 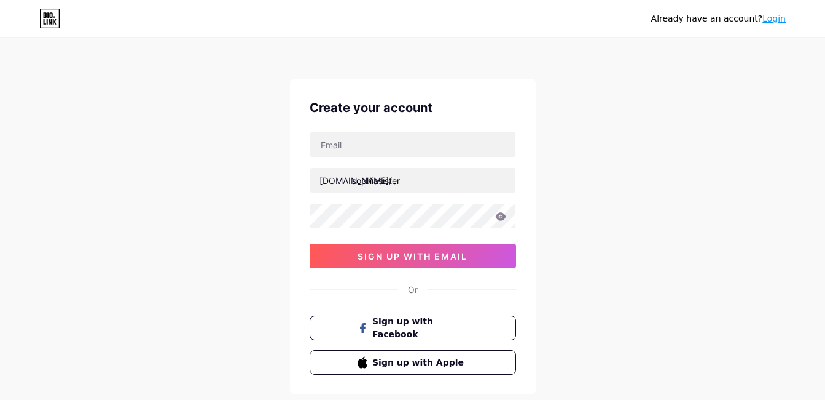 I want to click on span: Sign up with Facebook, so click(x=420, y=328).